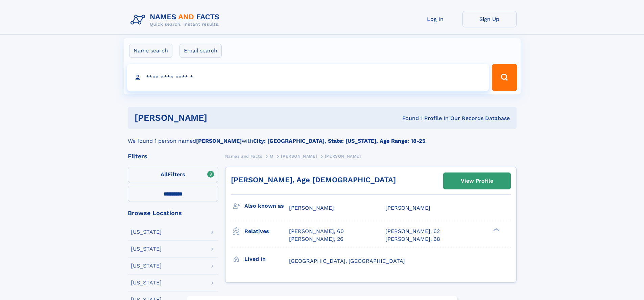 The width and height of the screenshot is (644, 300). I want to click on a: Sign Up, so click(490, 19).